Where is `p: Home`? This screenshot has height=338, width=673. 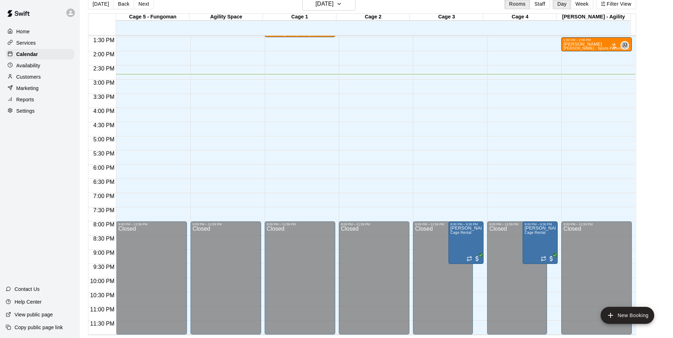 p: Home is located at coordinates (23, 32).